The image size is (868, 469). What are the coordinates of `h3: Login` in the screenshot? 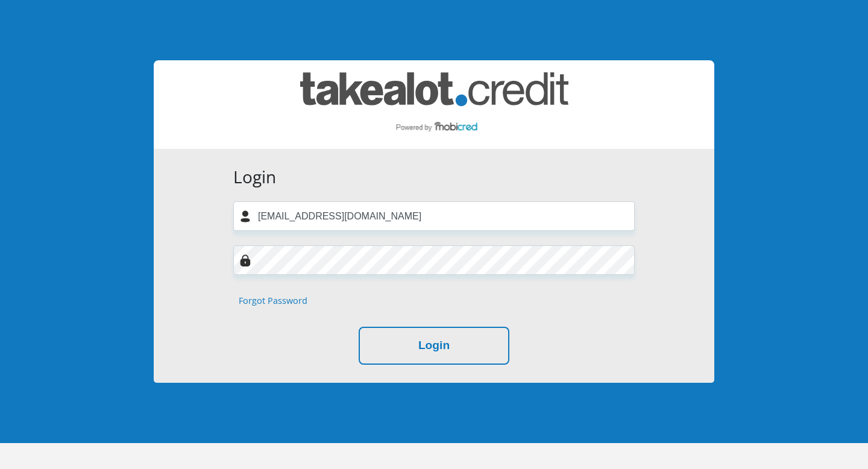 It's located at (434, 177).